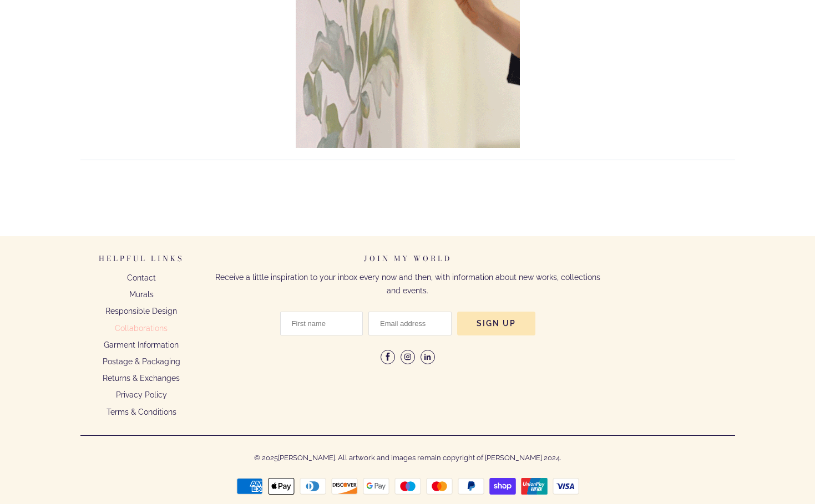 Image resolution: width=815 pixels, height=504 pixels. What do you see at coordinates (410, 323) in the screenshot?
I see `input: Email address` at bounding box center [410, 323].